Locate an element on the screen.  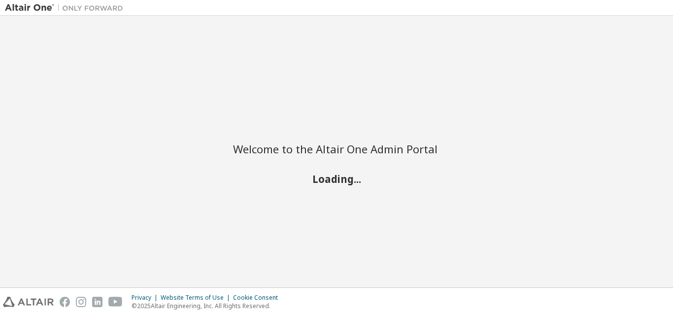
div: Website Terms of Use is located at coordinates (197, 298).